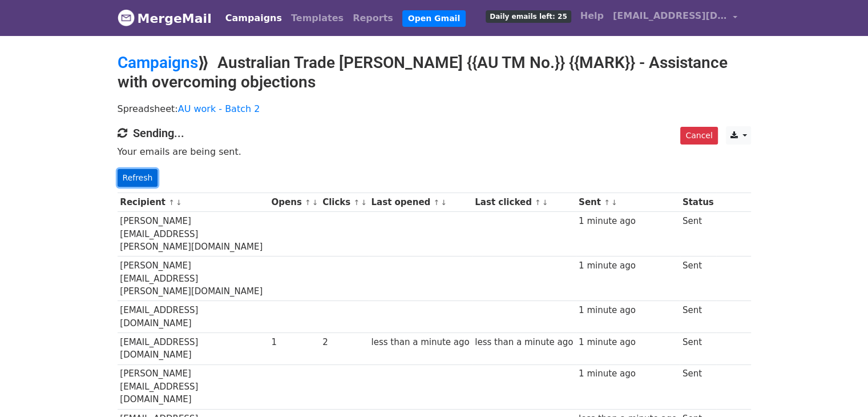 Image resolution: width=868 pixels, height=417 pixels. Describe the element at coordinates (294, 342) in the screenshot. I see `div: 1` at that location.